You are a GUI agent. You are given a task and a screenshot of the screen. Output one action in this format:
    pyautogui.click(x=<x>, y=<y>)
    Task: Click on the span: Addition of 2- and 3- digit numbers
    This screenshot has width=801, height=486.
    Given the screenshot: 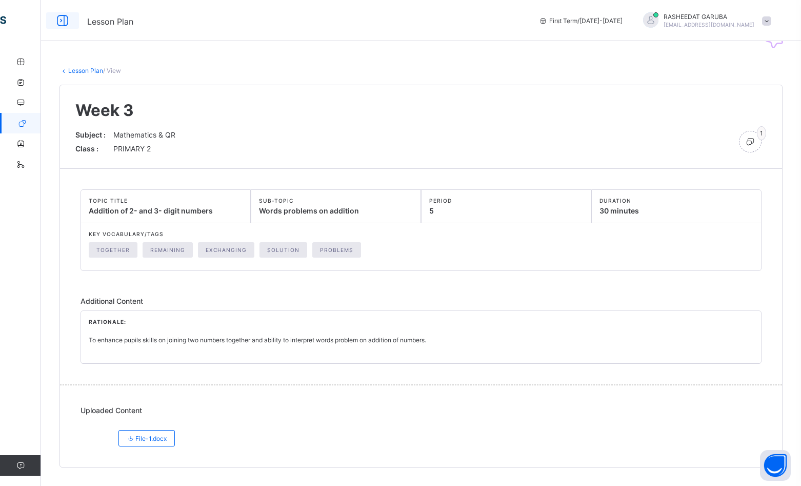 What is the action you would take?
    pyautogui.click(x=151, y=210)
    